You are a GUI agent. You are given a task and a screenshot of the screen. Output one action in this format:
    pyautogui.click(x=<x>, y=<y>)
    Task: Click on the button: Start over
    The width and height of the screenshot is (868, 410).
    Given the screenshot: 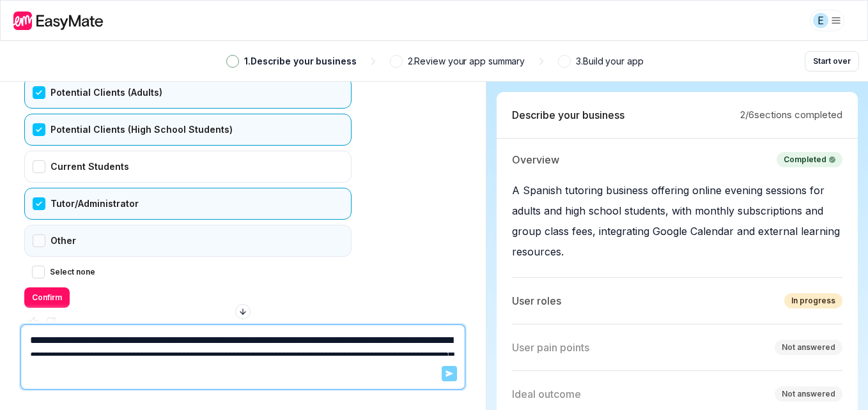 What is the action you would take?
    pyautogui.click(x=832, y=62)
    